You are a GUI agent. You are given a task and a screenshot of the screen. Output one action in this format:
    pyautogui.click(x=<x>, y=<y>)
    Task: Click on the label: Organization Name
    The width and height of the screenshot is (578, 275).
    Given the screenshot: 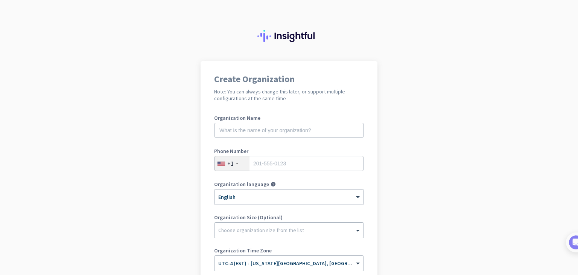 What is the action you would take?
    pyautogui.click(x=289, y=118)
    